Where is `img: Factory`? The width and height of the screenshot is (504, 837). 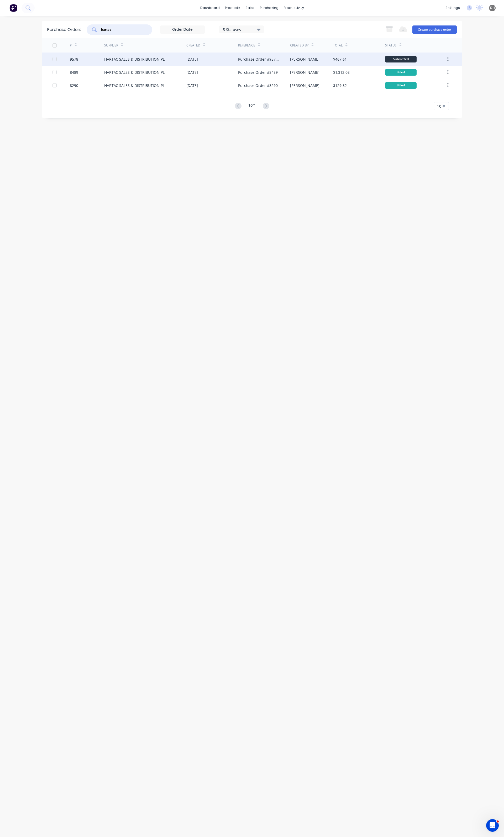
img: Factory is located at coordinates (14, 8).